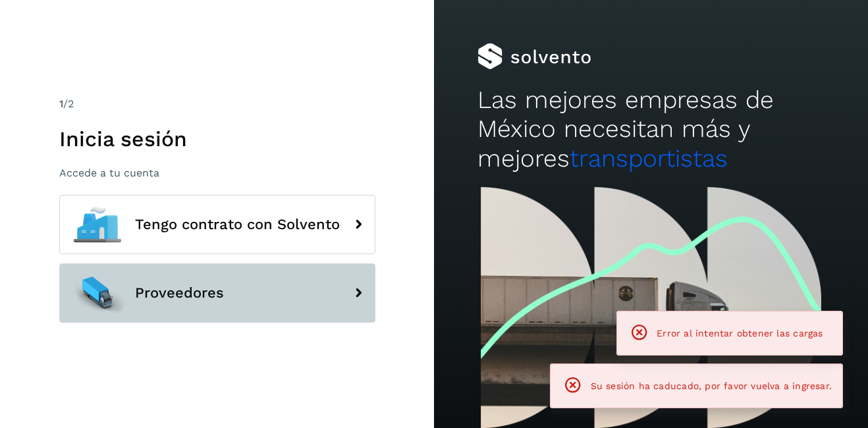  What do you see at coordinates (648, 158) in the screenshot?
I see `span: transportistas` at bounding box center [648, 158].